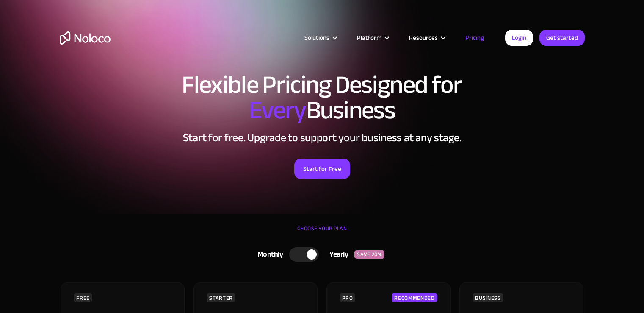  I want to click on a: Pricing, so click(475, 37).